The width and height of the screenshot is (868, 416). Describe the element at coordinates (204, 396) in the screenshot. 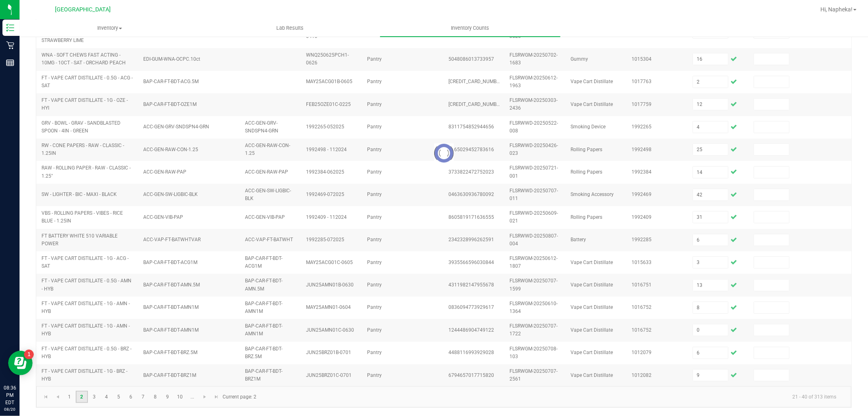

I see `a: Go to the next page` at that location.